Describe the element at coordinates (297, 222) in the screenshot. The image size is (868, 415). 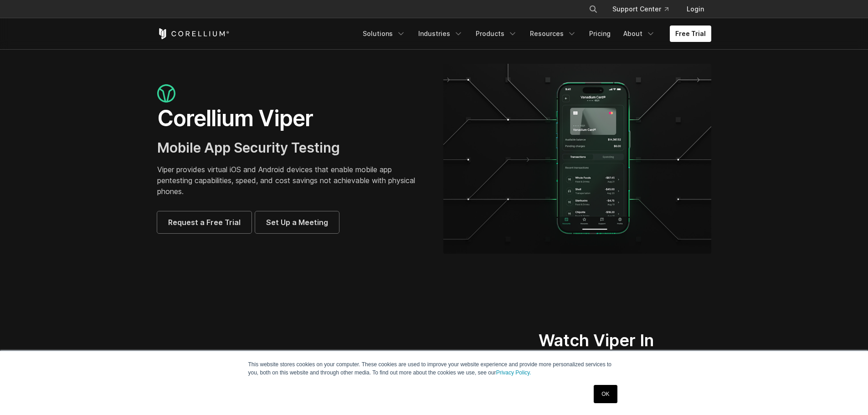
I see `span: Set Up a Meeting` at that location.